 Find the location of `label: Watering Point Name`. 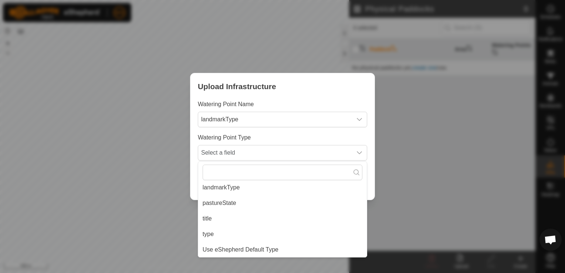

label: Watering Point Name is located at coordinates (226, 104).